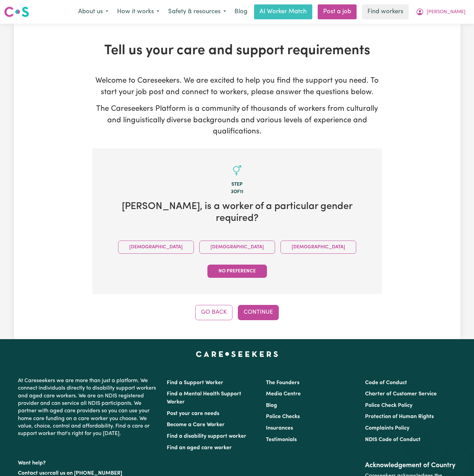 The height and width of the screenshot is (476, 474). I want to click on p: The Careseekers Platform is a community of thousands of workers from culturally and linguisticall..., so click(237, 120).